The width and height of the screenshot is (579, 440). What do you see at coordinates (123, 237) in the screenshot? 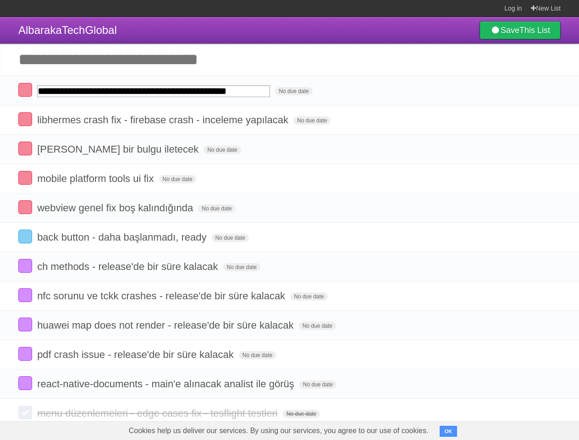
I see `span: back button - daha başlanmadı, ready` at bounding box center [123, 237].